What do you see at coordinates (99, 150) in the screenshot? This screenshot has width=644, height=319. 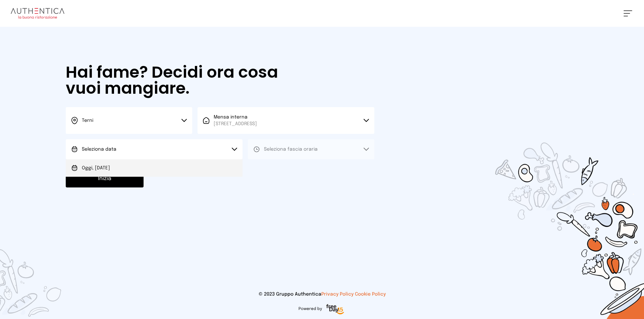 I see `span: Seleziona data` at bounding box center [99, 150].